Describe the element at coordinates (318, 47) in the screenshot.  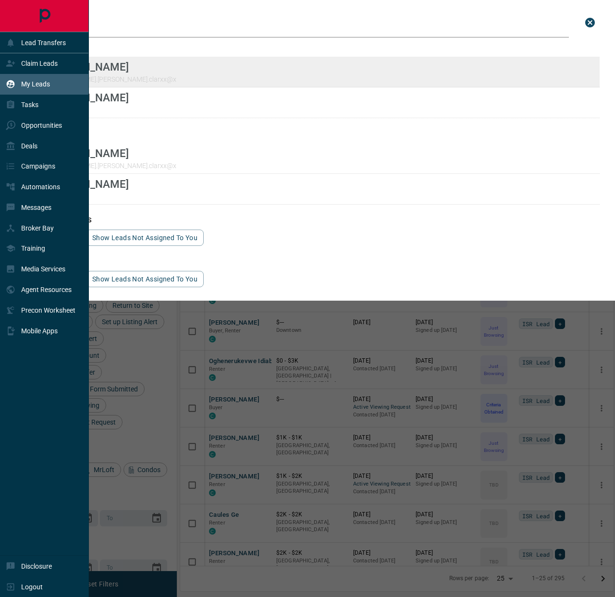
I see `h3: name matches` at that location.